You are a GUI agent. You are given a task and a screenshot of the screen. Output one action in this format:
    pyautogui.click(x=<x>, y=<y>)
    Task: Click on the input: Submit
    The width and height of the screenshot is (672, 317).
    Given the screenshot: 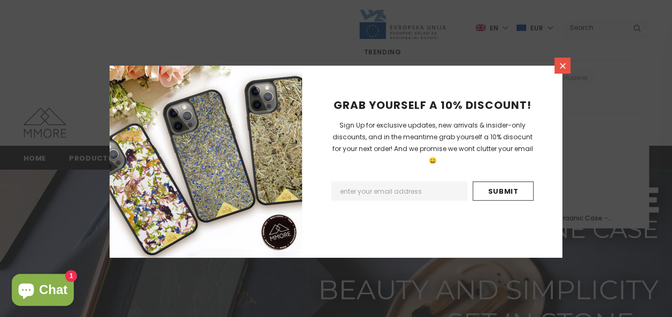 What is the action you would take?
    pyautogui.click(x=503, y=191)
    